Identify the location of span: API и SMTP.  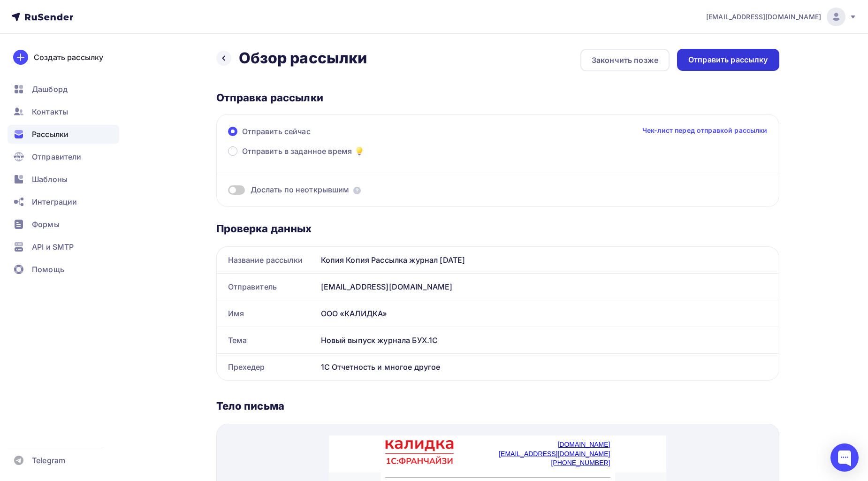
(53, 247).